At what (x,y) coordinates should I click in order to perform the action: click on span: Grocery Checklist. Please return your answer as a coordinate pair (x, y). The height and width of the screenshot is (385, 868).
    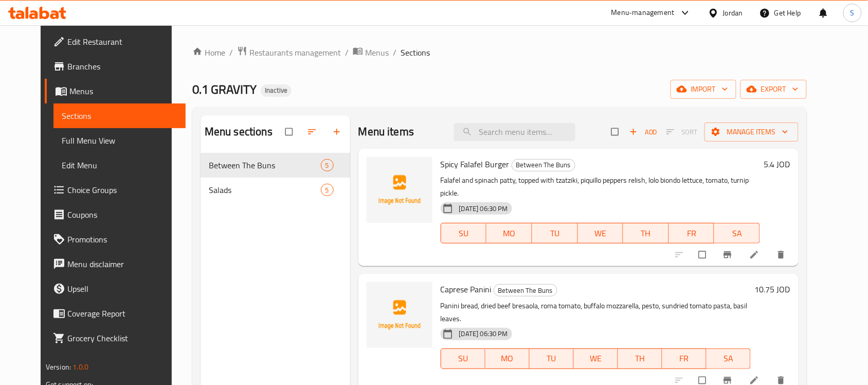
    Looking at the image, I should click on (122, 339).